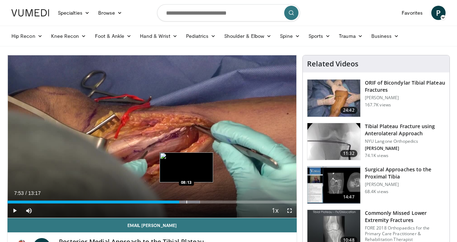 The width and height of the screenshot is (457, 242). What do you see at coordinates (412, 13) in the screenshot?
I see `a: Favorites` at bounding box center [412, 13].